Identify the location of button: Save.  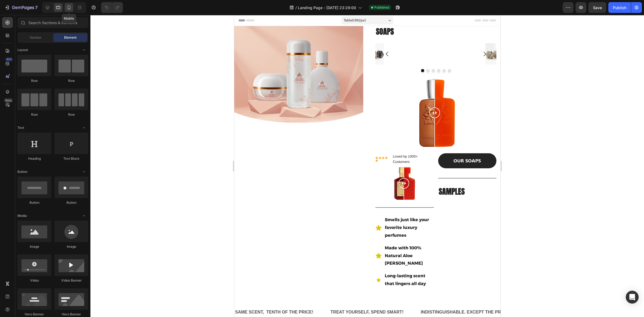
(597, 7).